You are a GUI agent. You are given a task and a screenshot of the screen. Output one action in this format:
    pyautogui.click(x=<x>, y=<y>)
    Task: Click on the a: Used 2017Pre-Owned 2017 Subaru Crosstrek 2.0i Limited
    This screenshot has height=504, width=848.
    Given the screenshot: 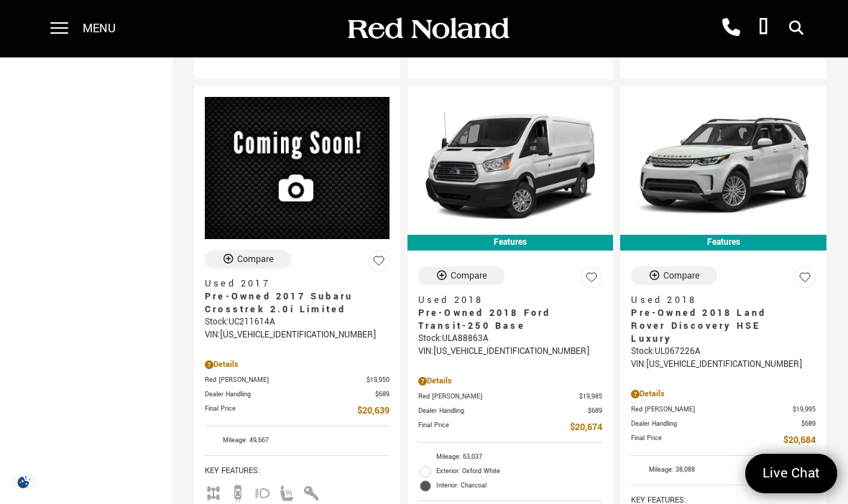 What is the action you would take?
    pyautogui.click(x=297, y=296)
    